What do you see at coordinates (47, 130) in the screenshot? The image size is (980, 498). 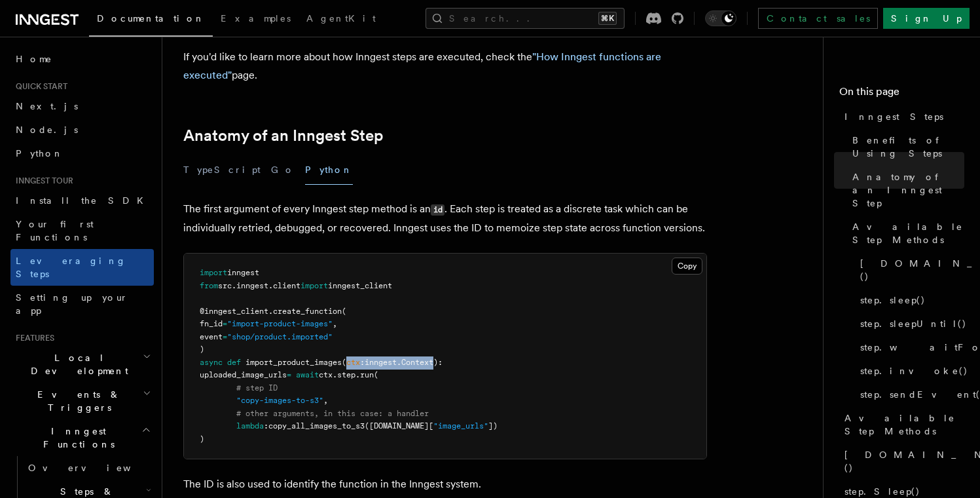 I see `span: Node.js` at bounding box center [47, 130].